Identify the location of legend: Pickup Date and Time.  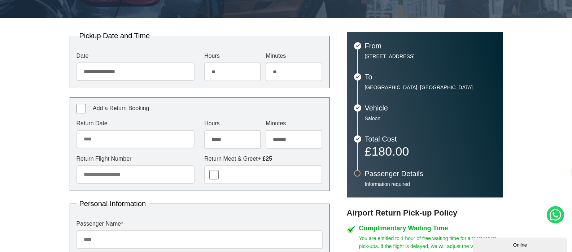
(115, 36).